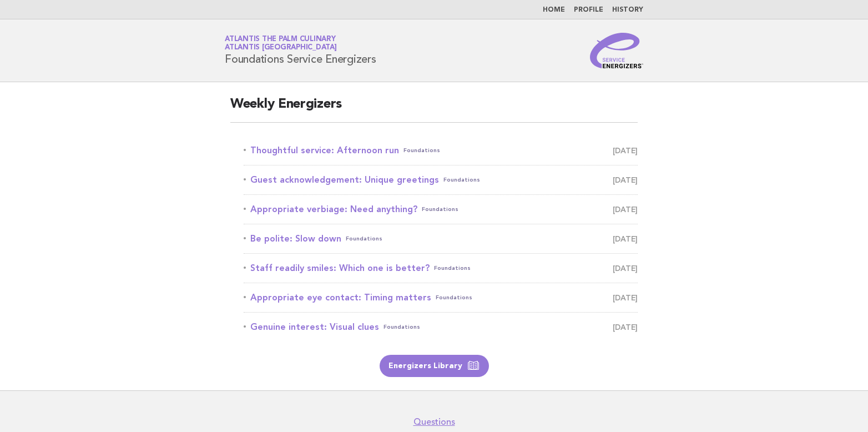 This screenshot has width=868, height=432. I want to click on a: Home, so click(554, 10).